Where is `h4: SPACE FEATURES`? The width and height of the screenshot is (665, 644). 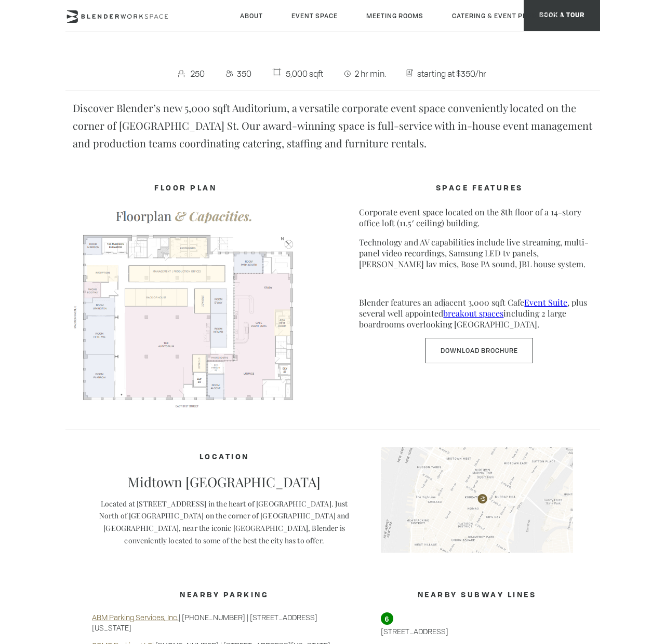 h4: SPACE FEATURES is located at coordinates (479, 188).